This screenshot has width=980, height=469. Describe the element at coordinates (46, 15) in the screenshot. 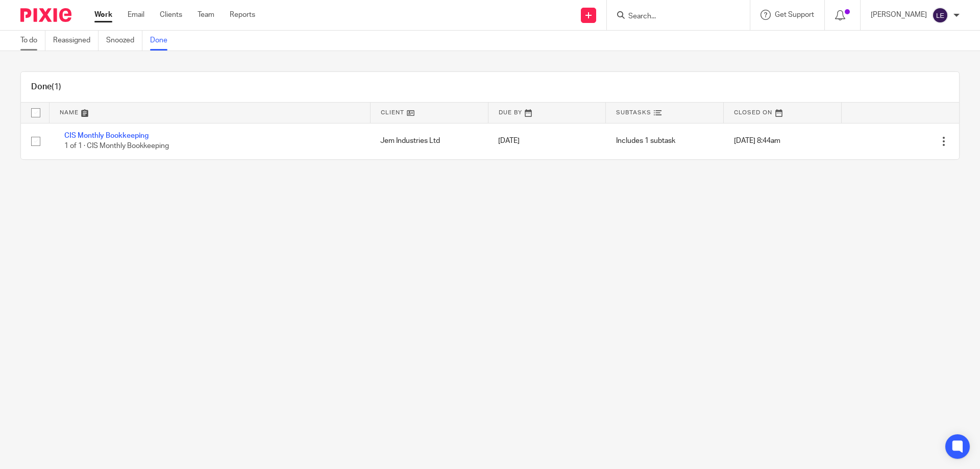

I see `img: Pixie` at that location.